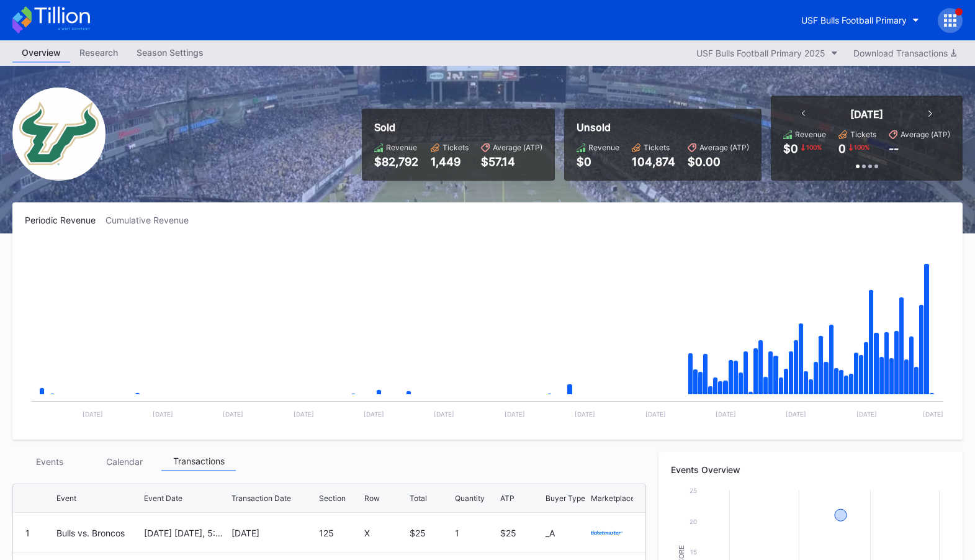 This screenshot has height=560, width=975. Describe the element at coordinates (854, 20) in the screenshot. I see `div: USF Bulls Football Primary` at that location.